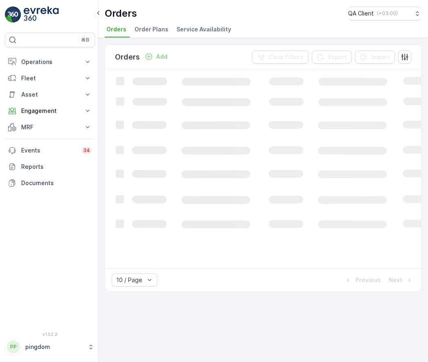 Image resolution: width=428 pixels, height=362 pixels. Describe the element at coordinates (13, 15) in the screenshot. I see `img: logo` at that location.